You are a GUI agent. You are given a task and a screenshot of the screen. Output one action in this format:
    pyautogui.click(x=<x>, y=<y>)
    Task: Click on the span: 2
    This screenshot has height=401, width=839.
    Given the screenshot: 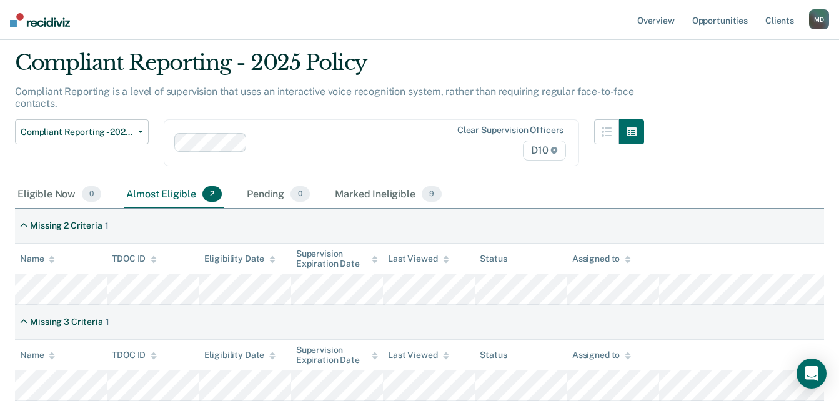 What is the action you would take?
    pyautogui.click(x=212, y=194)
    